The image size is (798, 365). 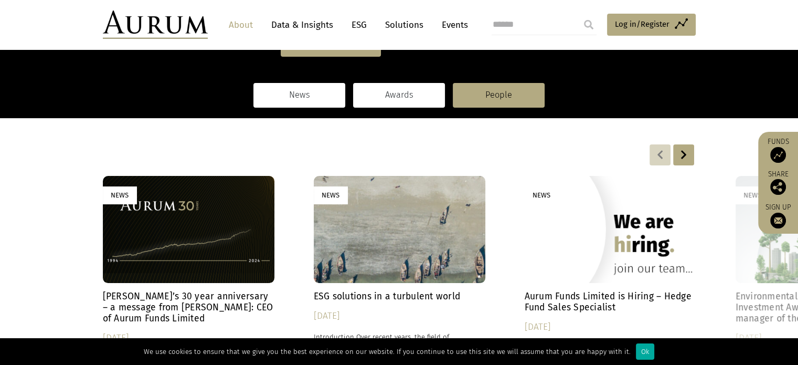 What do you see at coordinates (404, 25) in the screenshot?
I see `a: Solutions` at bounding box center [404, 25].